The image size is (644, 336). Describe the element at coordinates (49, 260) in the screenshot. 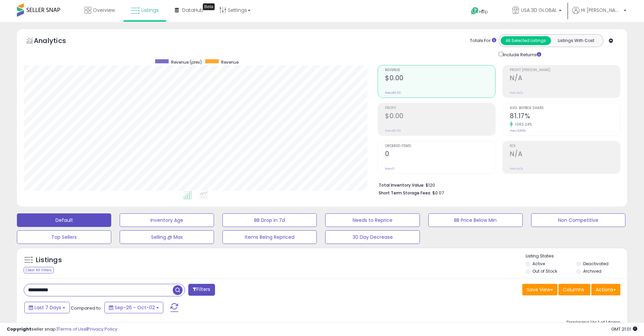

I see `h5: Listings` at that location.